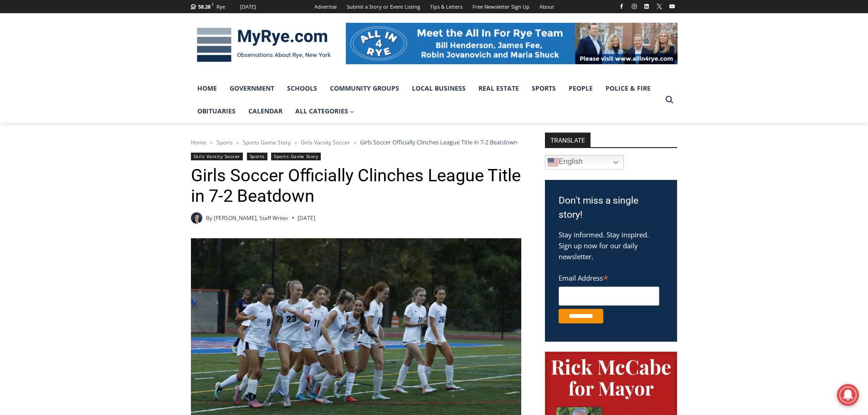 The width and height of the screenshot is (868, 415). Describe the element at coordinates (669, 100) in the screenshot. I see `button: View Search Form` at that location.